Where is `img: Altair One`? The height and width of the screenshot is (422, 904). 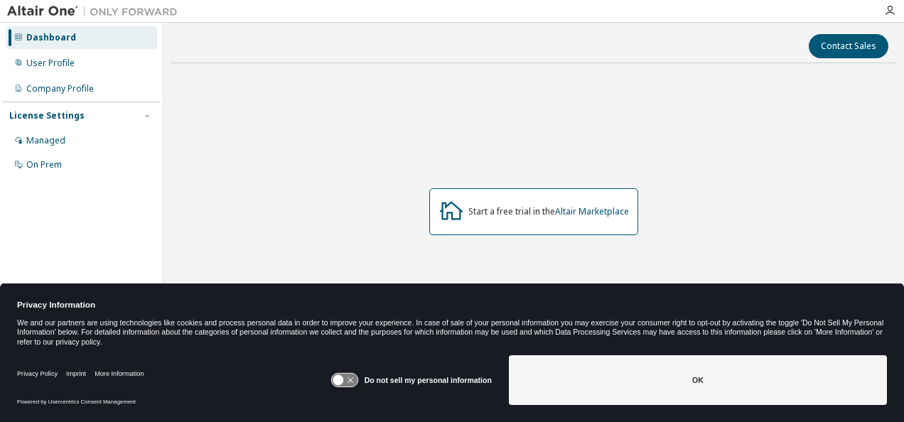
img: Altair One is located at coordinates (96, 11).